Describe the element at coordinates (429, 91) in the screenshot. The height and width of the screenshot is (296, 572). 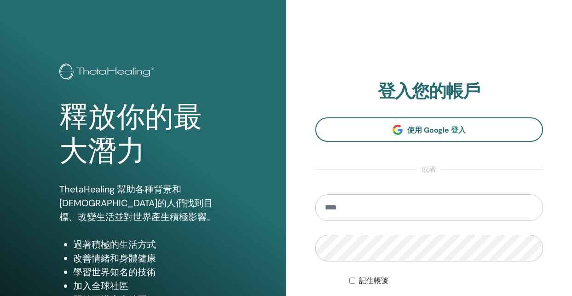
I see `font: 登入您的帳戶` at that location.